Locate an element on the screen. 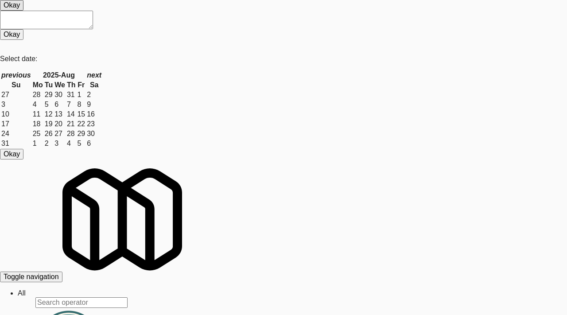 The width and height of the screenshot is (567, 315). td: 23 is located at coordinates (94, 124).